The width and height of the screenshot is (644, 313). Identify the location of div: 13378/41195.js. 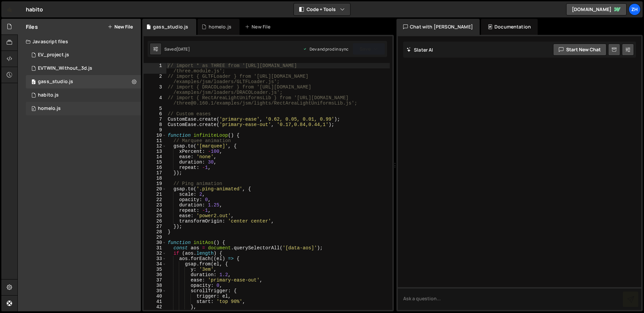
(83, 69).